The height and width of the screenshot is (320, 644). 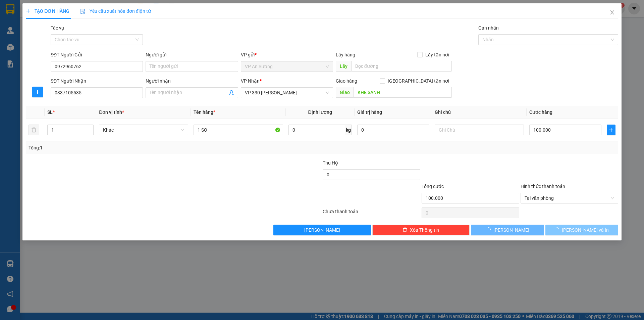 I want to click on div: SĐT Người Nhận, so click(x=97, y=81).